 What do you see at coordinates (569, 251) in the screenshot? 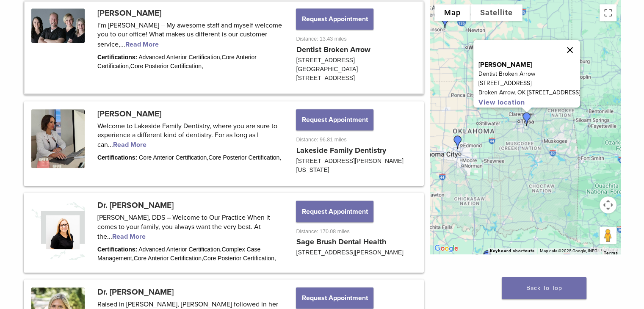
I see `span: Map data ©2025 Google, INEGI` at bounding box center [569, 251].